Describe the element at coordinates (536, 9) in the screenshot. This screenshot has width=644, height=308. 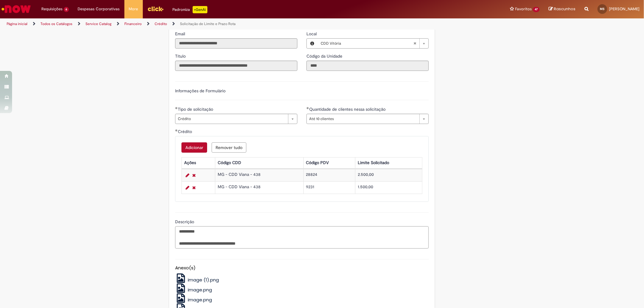
I see `span: 47` at that location.